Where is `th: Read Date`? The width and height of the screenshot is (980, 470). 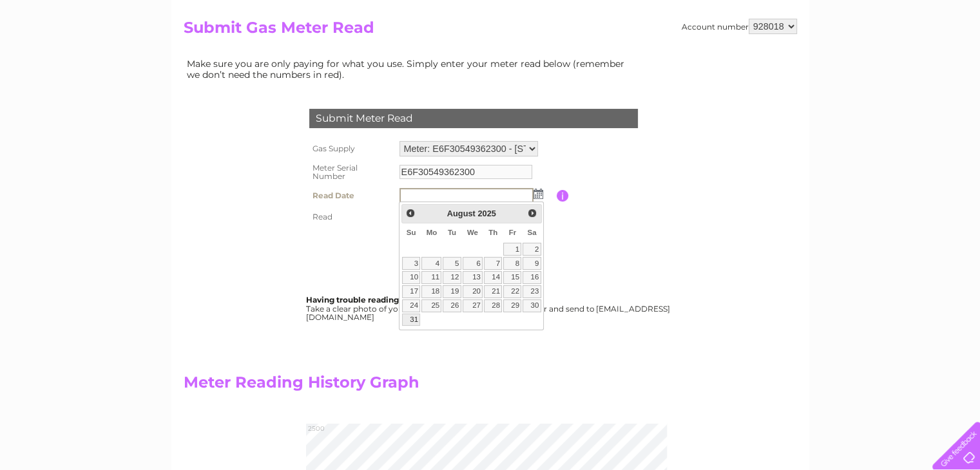
th: Read Date is located at coordinates (351, 196).